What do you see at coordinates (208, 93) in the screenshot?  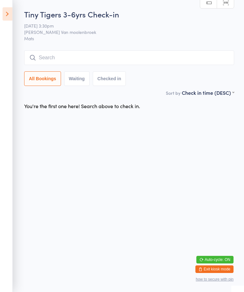 I see `div: Check in time (DESC)` at bounding box center [208, 93].